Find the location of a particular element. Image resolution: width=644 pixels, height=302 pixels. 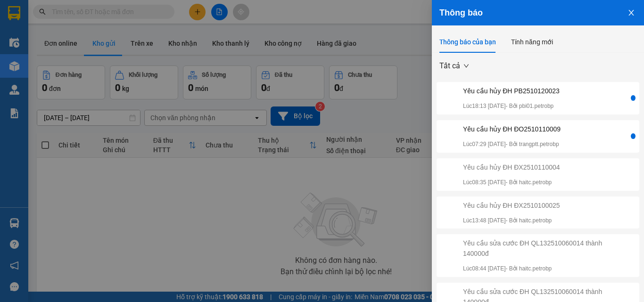

span: close is located at coordinates (632, 12).